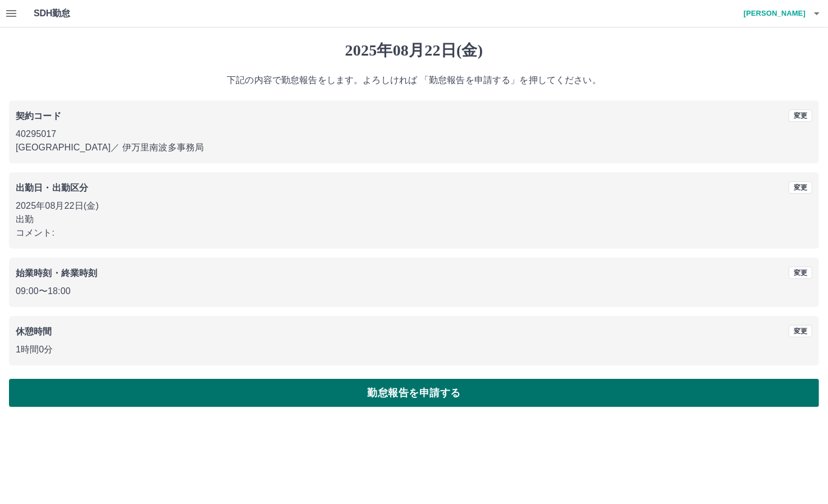 The image size is (828, 504). Describe the element at coordinates (56, 273) in the screenshot. I see `b: 始業時刻・終業時刻` at that location.